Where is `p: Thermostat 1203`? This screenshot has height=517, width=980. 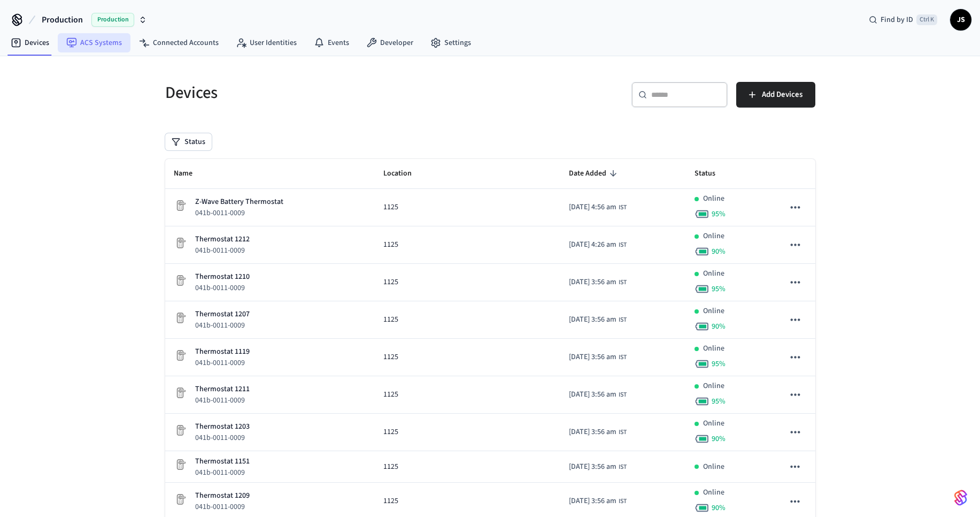 p: Thermostat 1203 is located at coordinates (222, 427).